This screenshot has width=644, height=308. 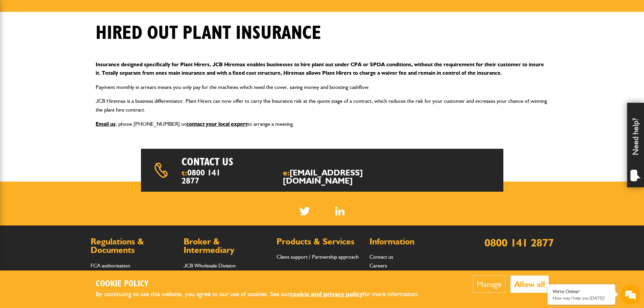 I want to click on a: FCA authorisation, so click(x=110, y=265).